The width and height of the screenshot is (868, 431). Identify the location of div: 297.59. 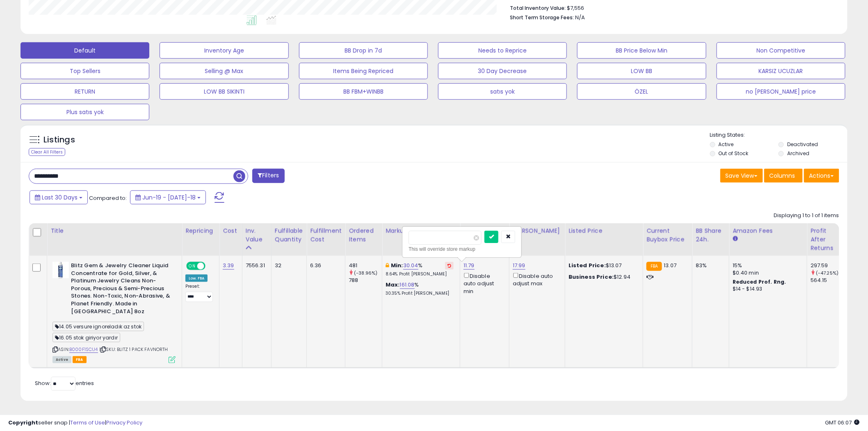
(827, 265).